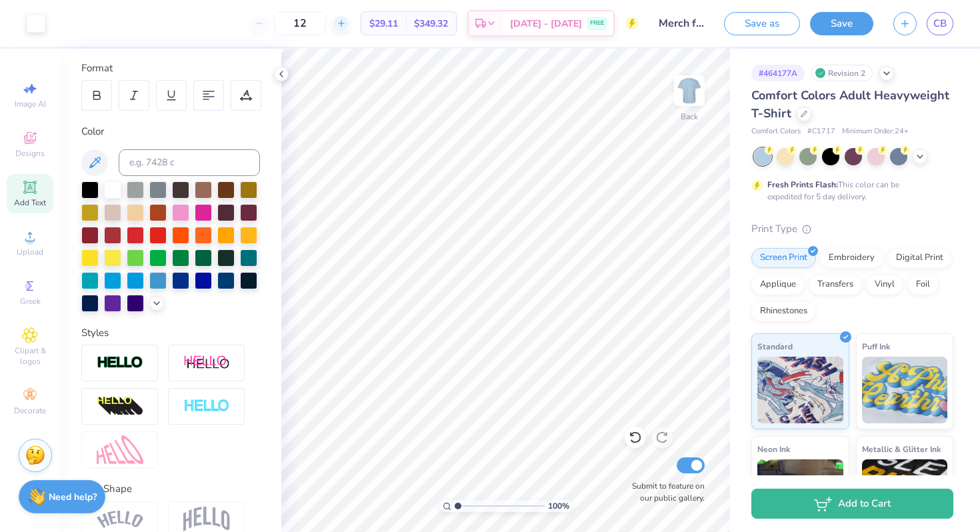 The width and height of the screenshot is (980, 532). What do you see at coordinates (558, 506) in the screenshot?
I see `span: 100 %` at bounding box center [558, 506].